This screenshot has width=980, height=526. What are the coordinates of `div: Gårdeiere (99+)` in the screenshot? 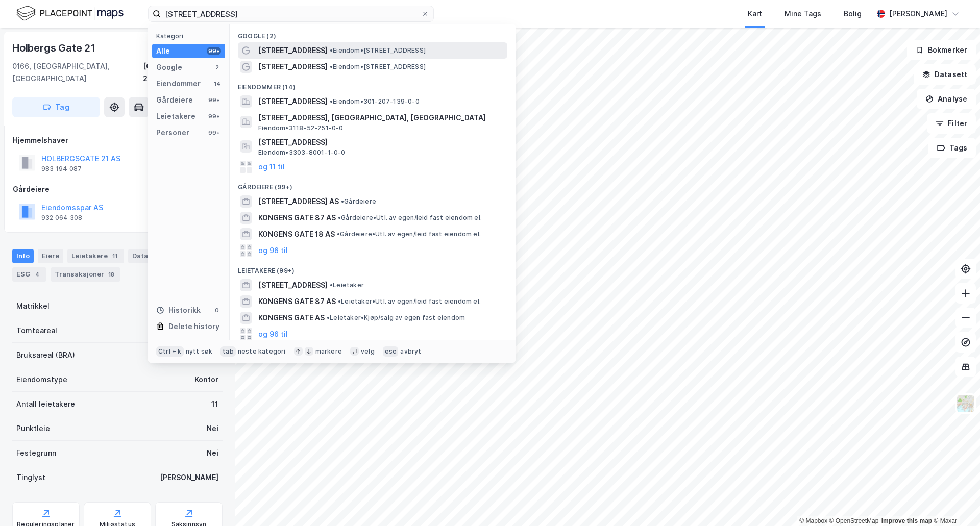 It's located at (373, 184).